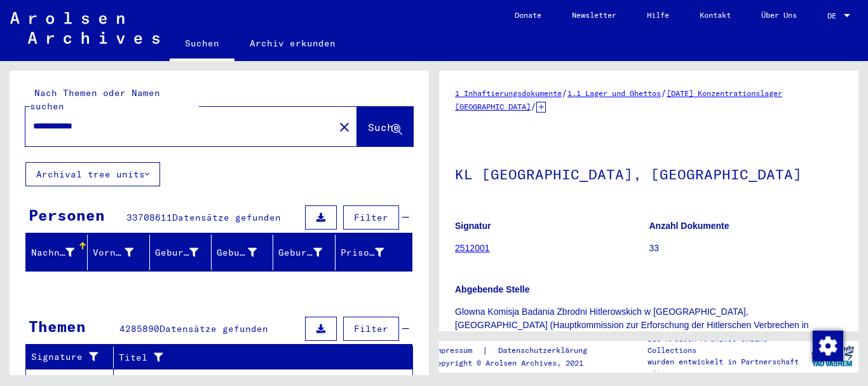 Image resolution: width=868 pixels, height=386 pixels. I want to click on span: 4285890, so click(139, 329).